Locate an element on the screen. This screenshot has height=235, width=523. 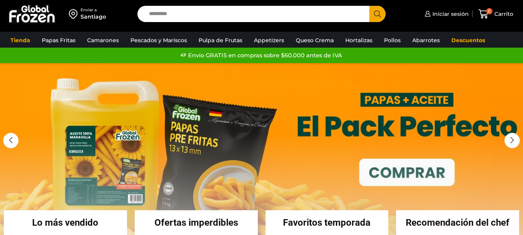
a: Pulpa de Frutas is located at coordinates (220, 40).